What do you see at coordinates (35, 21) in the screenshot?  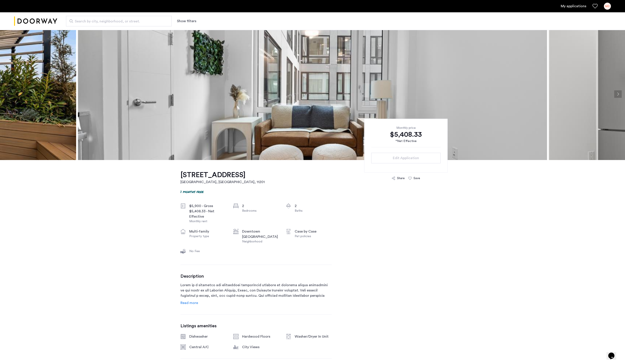 I see `img: logo` at bounding box center [35, 21].